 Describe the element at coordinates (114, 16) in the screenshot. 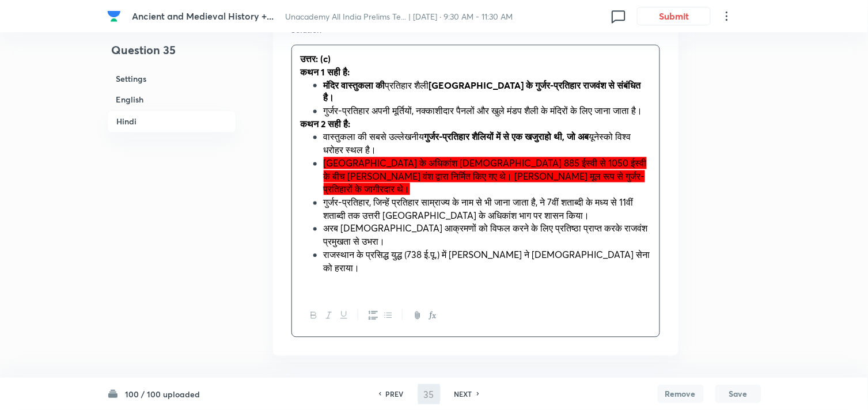

I see `img: Company Logo` at that location.